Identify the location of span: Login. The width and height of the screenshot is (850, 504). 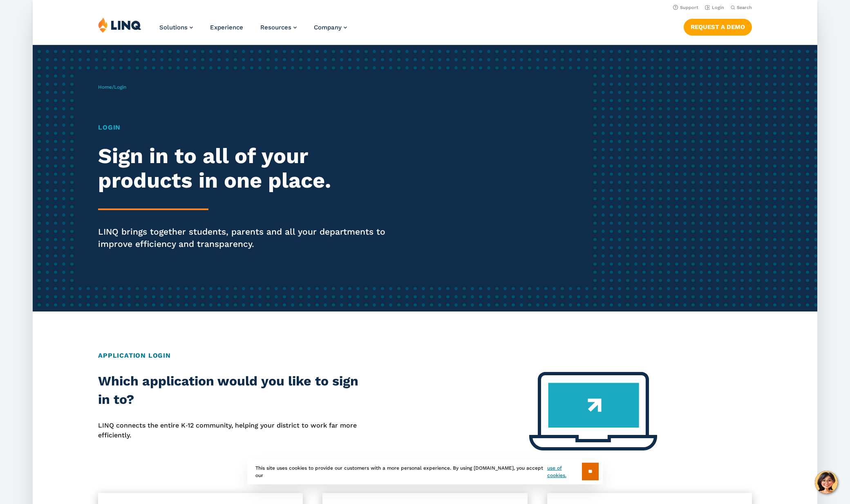
(120, 87).